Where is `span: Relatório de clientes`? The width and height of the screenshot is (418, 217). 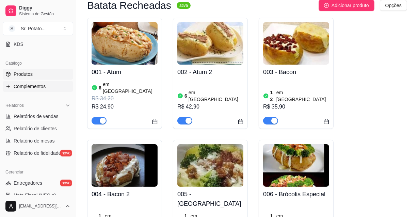
span: Relatório de clientes is located at coordinates (35, 129).